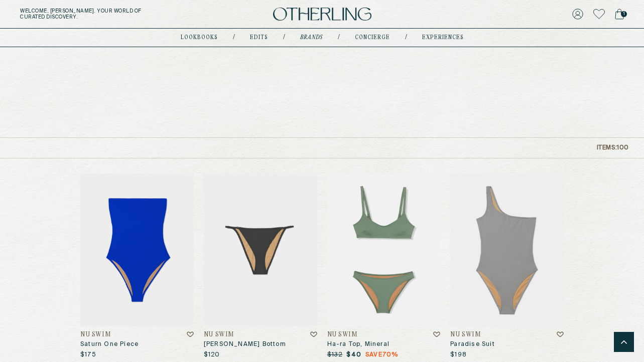  I want to click on img: Saturn One Piece, so click(137, 250).